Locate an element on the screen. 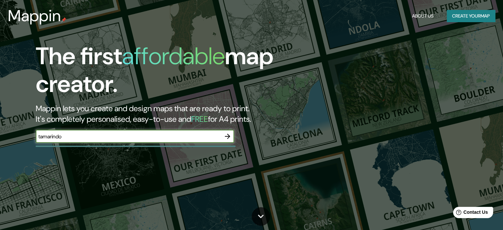 The width and height of the screenshot is (503, 230). button: About Us is located at coordinates (423, 16).